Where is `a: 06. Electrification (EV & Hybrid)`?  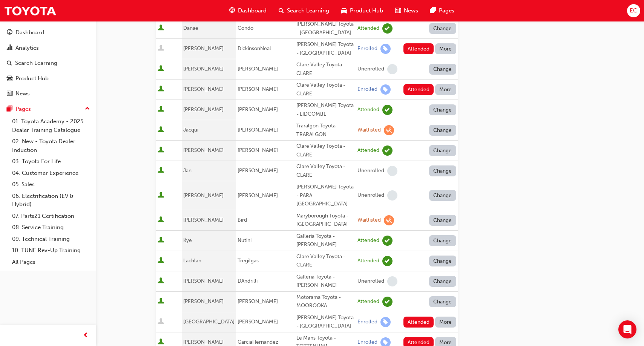
a: 06. Electrification (EV & Hybrid) is located at coordinates (51, 200).